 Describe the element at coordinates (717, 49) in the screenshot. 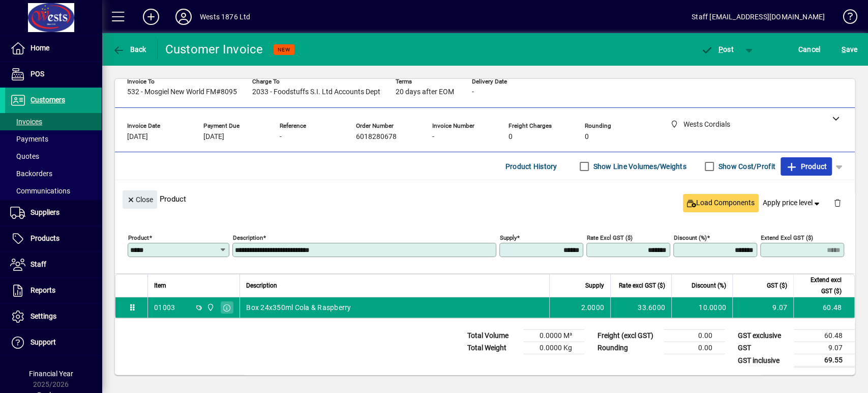

I see `button: Post` at that location.